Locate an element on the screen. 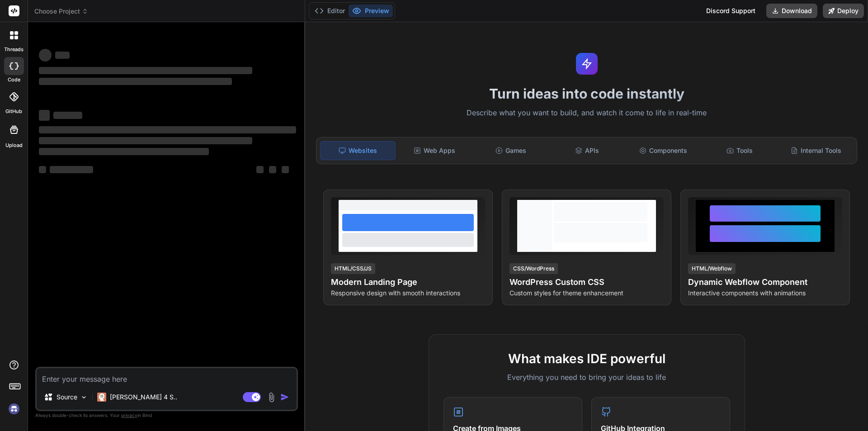 This screenshot has width=868, height=431. div: Components is located at coordinates (663, 151).